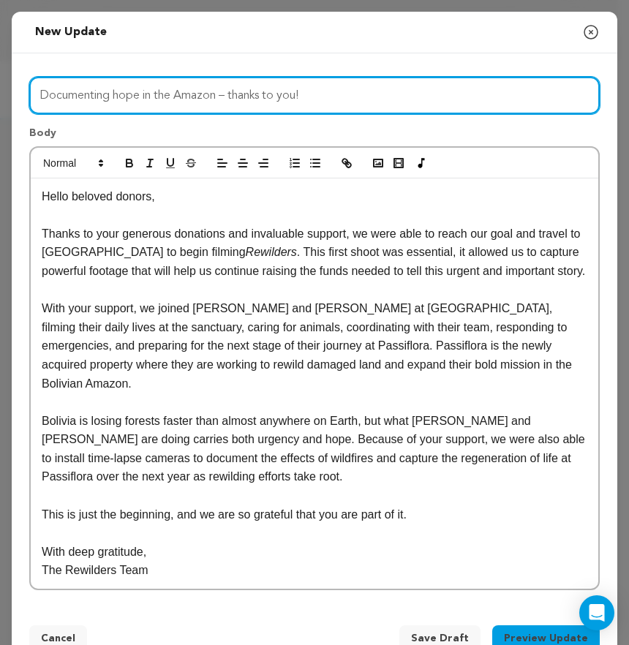 The width and height of the screenshot is (629, 645). I want to click on p: The Rewilders Team, so click(315, 571).